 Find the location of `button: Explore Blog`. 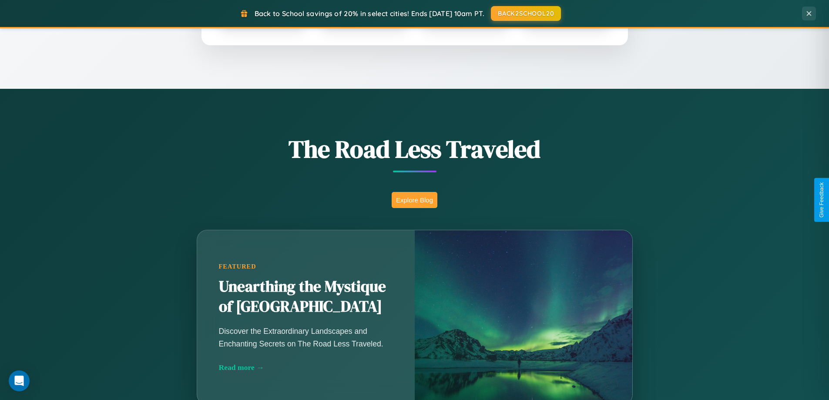

button: Explore Blog is located at coordinates (414, 200).